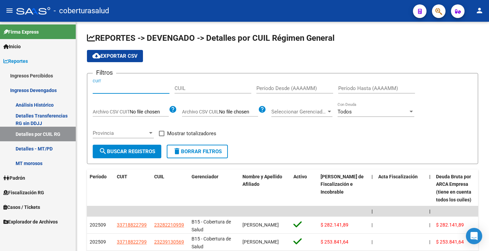 The height and width of the screenshot is (251, 489). I want to click on datatable-header-cell: Activo, so click(304, 188).